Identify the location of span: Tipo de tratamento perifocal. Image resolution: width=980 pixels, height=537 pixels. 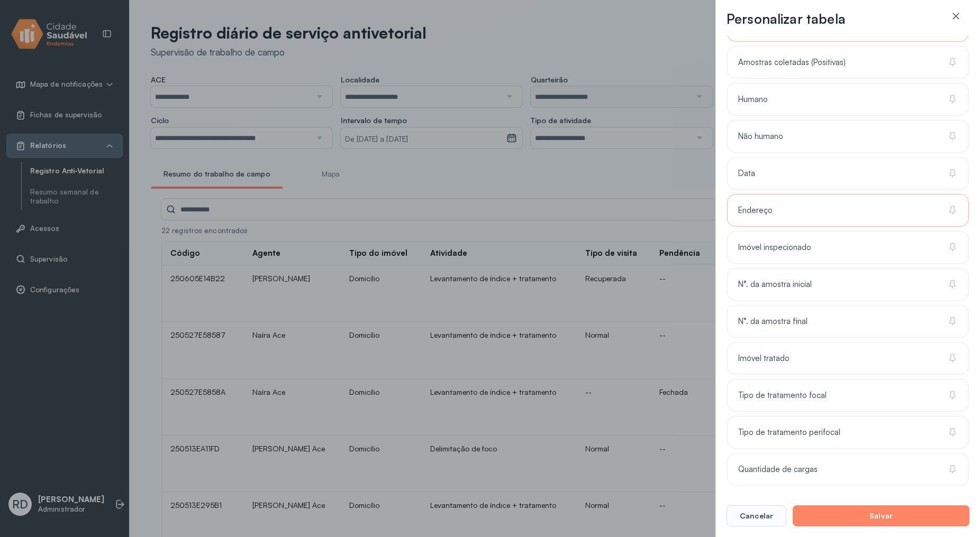
(789, 432).